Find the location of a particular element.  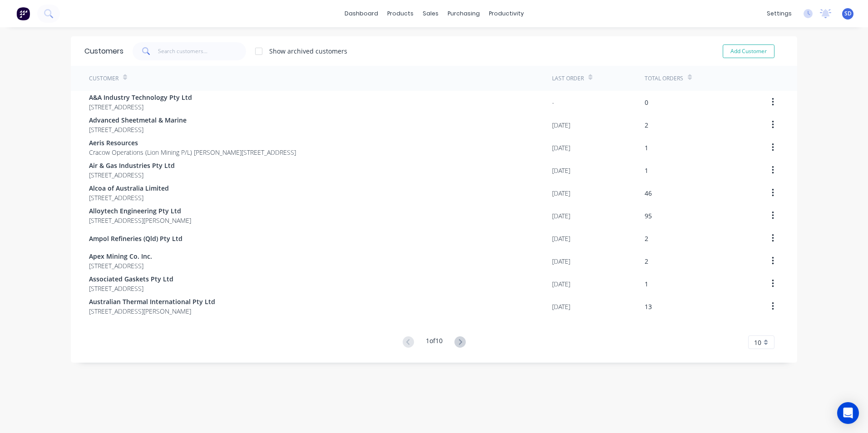

div: Customers is located at coordinates (104, 51).